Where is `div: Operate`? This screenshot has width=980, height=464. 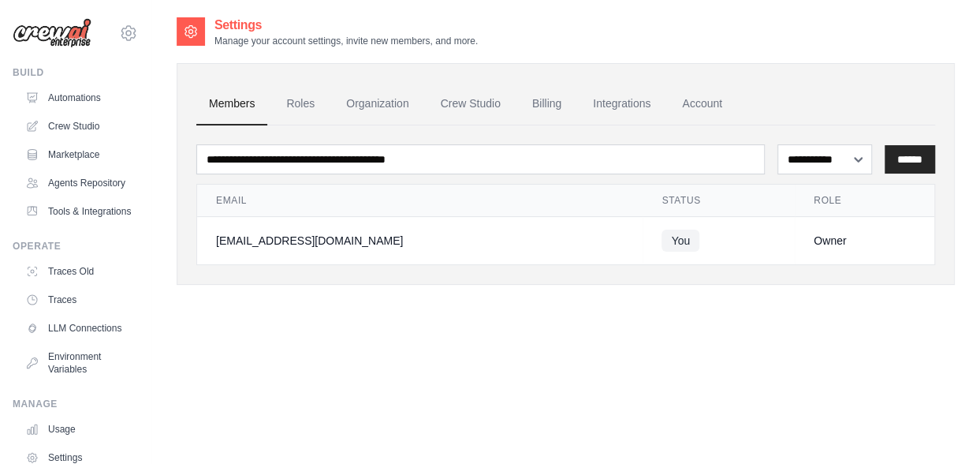 div: Operate is located at coordinates (75, 246).